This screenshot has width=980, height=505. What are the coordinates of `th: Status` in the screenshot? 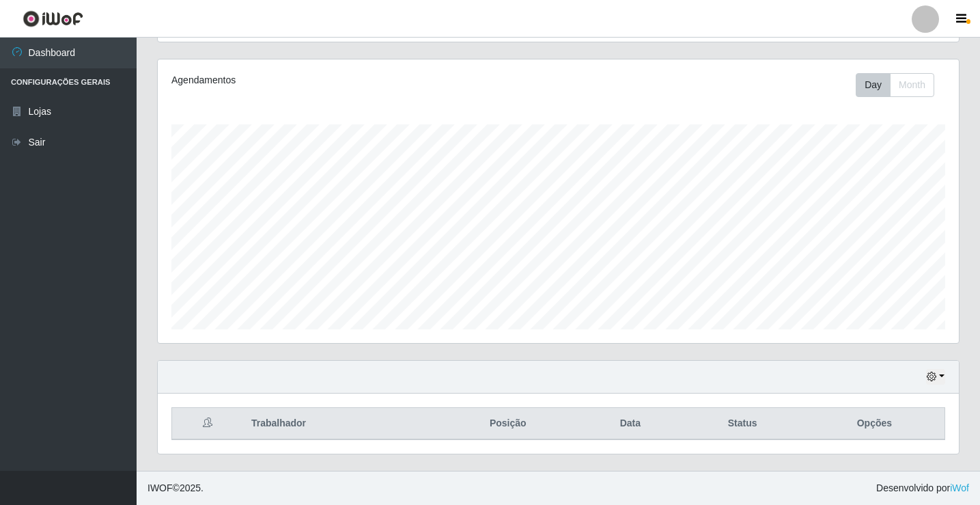 It's located at (742, 423).